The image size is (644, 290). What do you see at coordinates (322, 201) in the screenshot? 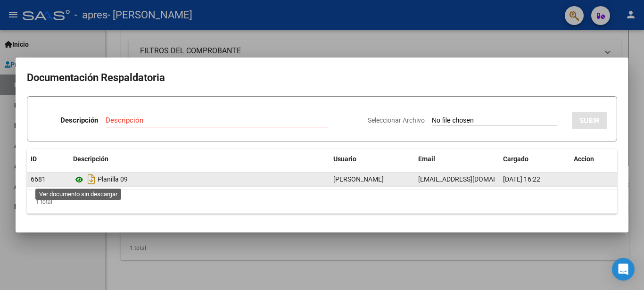
I see `div: 1 total` at bounding box center [322, 201].